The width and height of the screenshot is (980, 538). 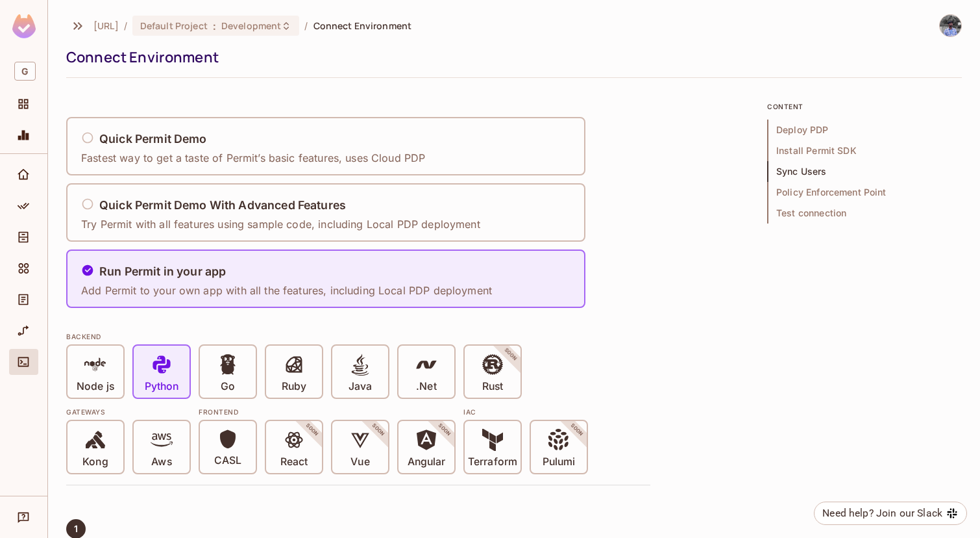 What do you see at coordinates (286, 290) in the screenshot?
I see `p: Add Permit to your own app with all the features, including Local PDP deployment` at bounding box center [286, 290].